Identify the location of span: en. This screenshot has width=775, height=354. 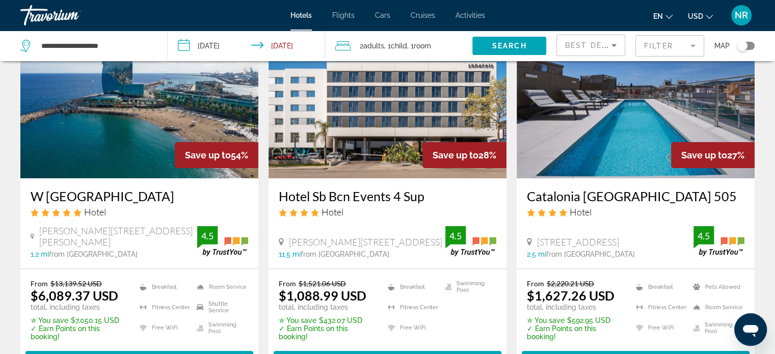
(658, 16).